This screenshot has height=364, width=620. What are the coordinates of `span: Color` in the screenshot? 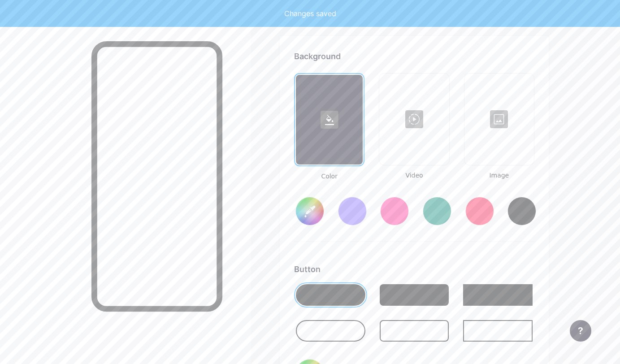 It's located at (329, 176).